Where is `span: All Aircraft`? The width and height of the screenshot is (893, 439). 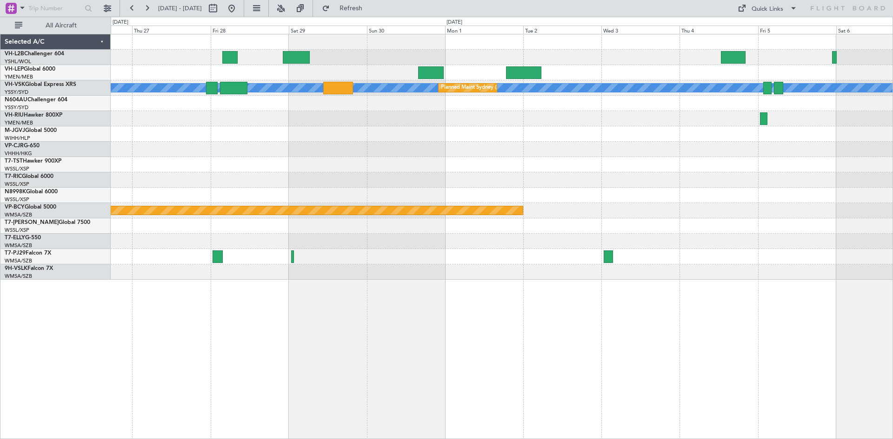 span: All Aircraft is located at coordinates (61, 26).